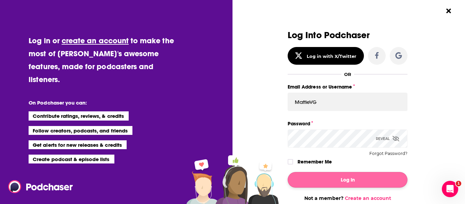  Describe the element at coordinates (71, 159) in the screenshot. I see `li: Create podcast & episode lists` at that location.